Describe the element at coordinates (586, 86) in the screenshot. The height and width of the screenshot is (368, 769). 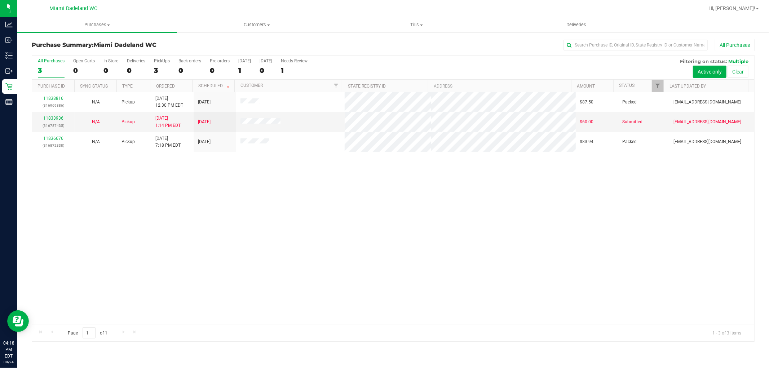
I see `a: Amount` at that location.